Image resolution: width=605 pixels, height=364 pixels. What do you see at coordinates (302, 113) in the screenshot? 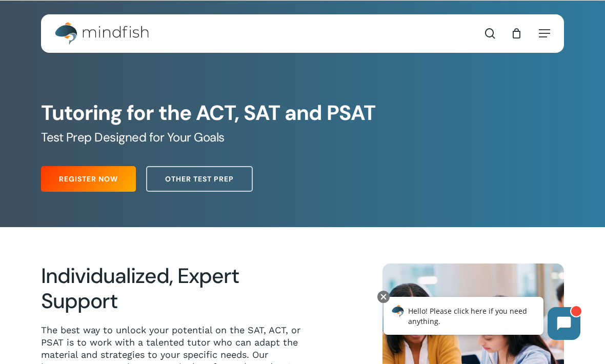
I see `h1: Tutoring for the ACT, SAT and PSAT` at bounding box center [302, 113].